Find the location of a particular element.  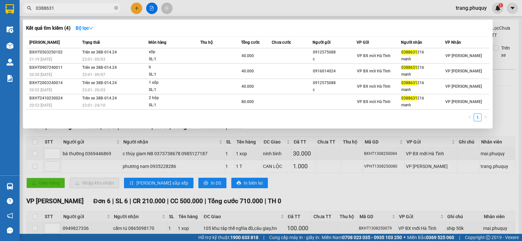

div: BXHT0907240011 is located at coordinates (55, 68).